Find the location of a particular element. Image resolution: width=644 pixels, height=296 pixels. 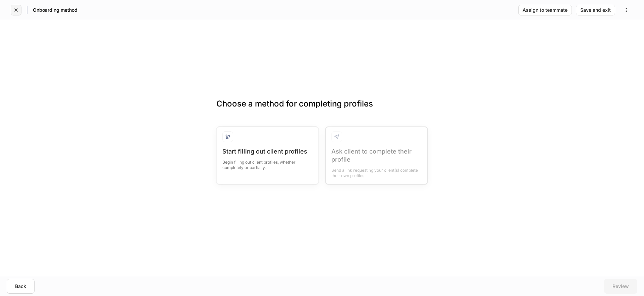

div: Save and exit is located at coordinates (595, 10).